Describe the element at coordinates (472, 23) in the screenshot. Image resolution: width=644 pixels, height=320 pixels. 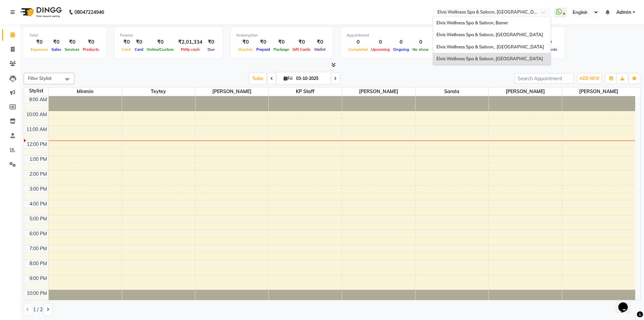
I see `span: Elvis Wellness Spa & Saloon, Baner` at that location.